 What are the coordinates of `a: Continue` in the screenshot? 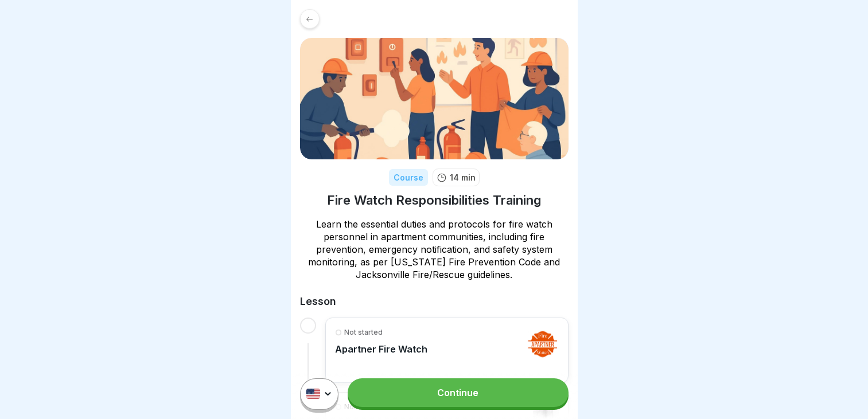 It's located at (458, 393).